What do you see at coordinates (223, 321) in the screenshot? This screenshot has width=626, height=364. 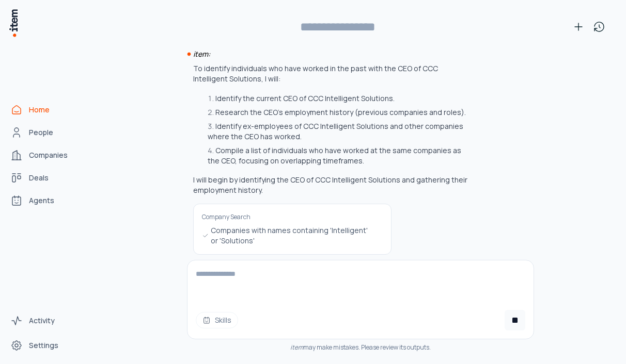 I see `span: Skills` at bounding box center [223, 321].